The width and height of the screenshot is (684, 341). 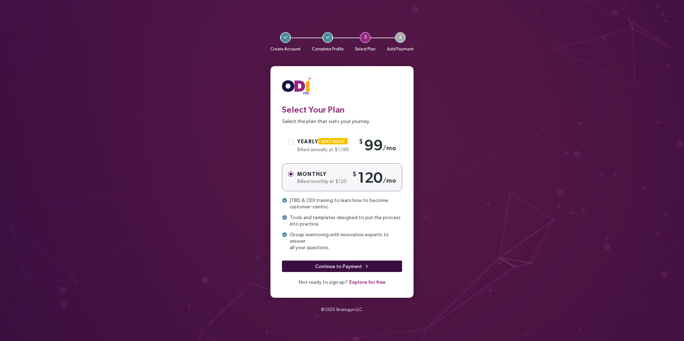 What do you see at coordinates (285, 49) in the screenshot?
I see `p: Create Account` at bounding box center [285, 49].